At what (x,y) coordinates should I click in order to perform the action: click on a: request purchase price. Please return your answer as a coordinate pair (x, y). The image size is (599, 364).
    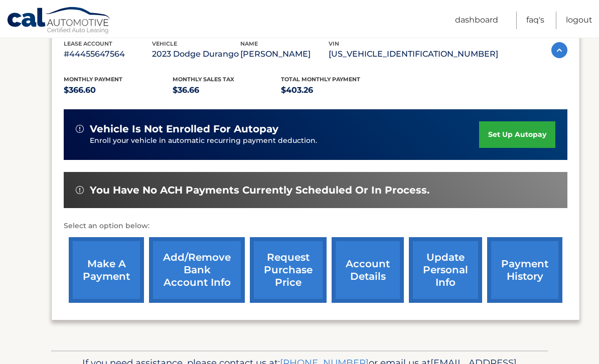
    Looking at the image, I should click on (288, 270).